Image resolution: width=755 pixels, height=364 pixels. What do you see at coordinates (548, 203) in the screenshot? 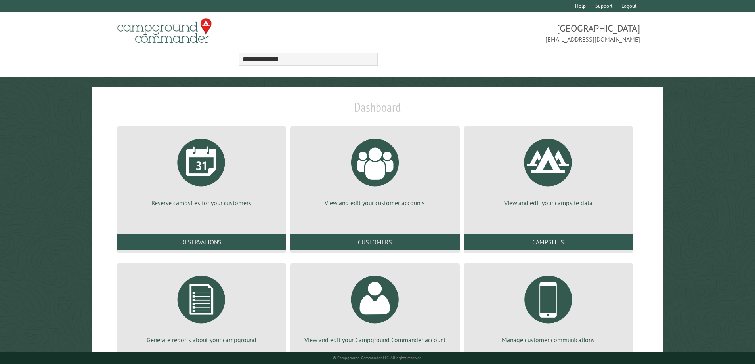
I see `p: View and edit your campsite data` at bounding box center [548, 203].